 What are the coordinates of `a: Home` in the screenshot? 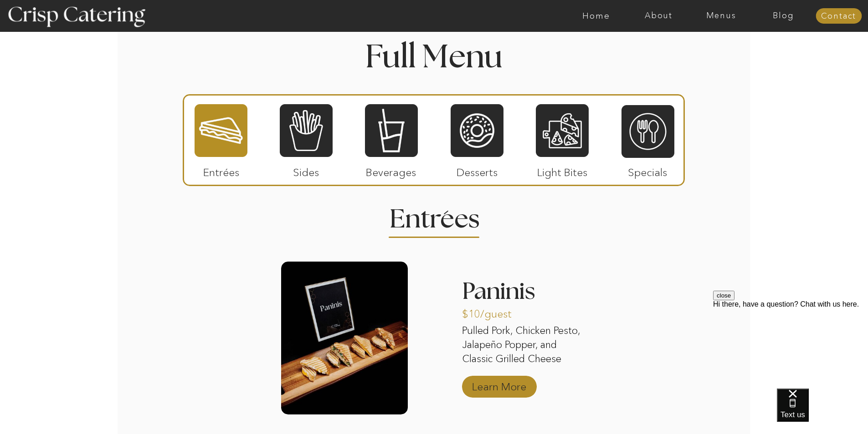 It's located at (596, 16).